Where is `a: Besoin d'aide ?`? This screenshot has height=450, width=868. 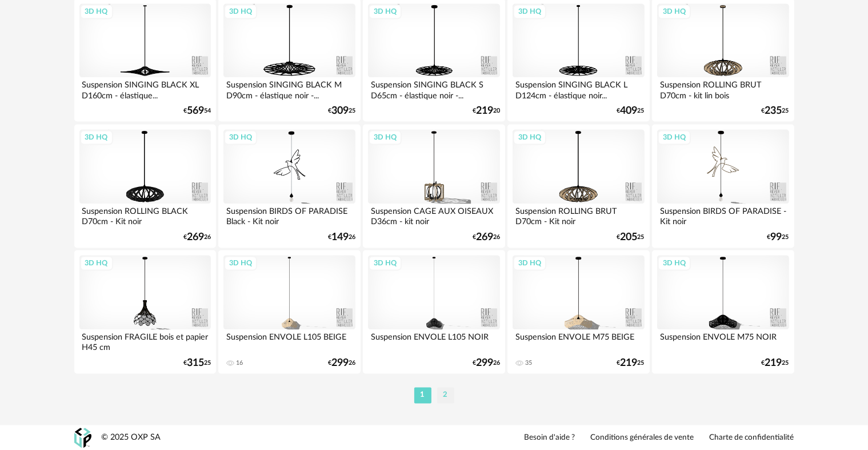
a: Besoin d'aide ? is located at coordinates (549, 438).